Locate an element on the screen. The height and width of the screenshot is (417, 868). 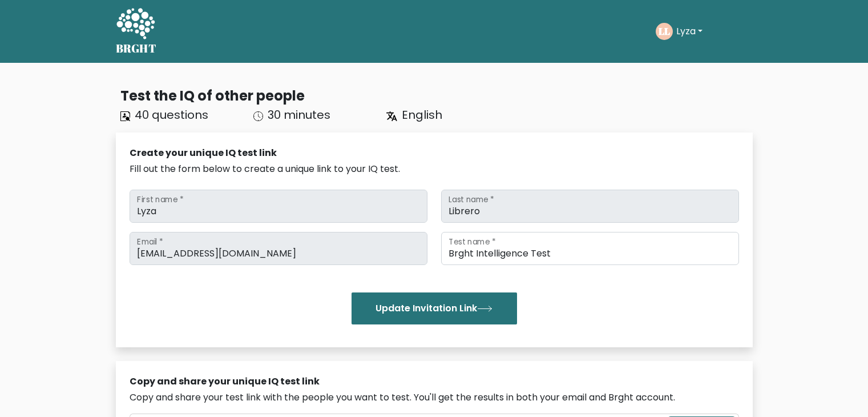
div: Fill out the form below to create a unique link to your IQ test. is located at coordinates (434, 169).